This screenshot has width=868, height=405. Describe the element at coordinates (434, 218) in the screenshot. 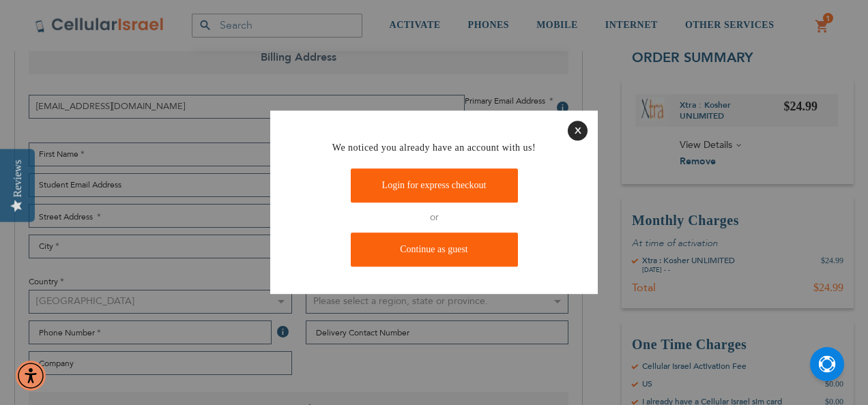

I see `p: or` at that location.